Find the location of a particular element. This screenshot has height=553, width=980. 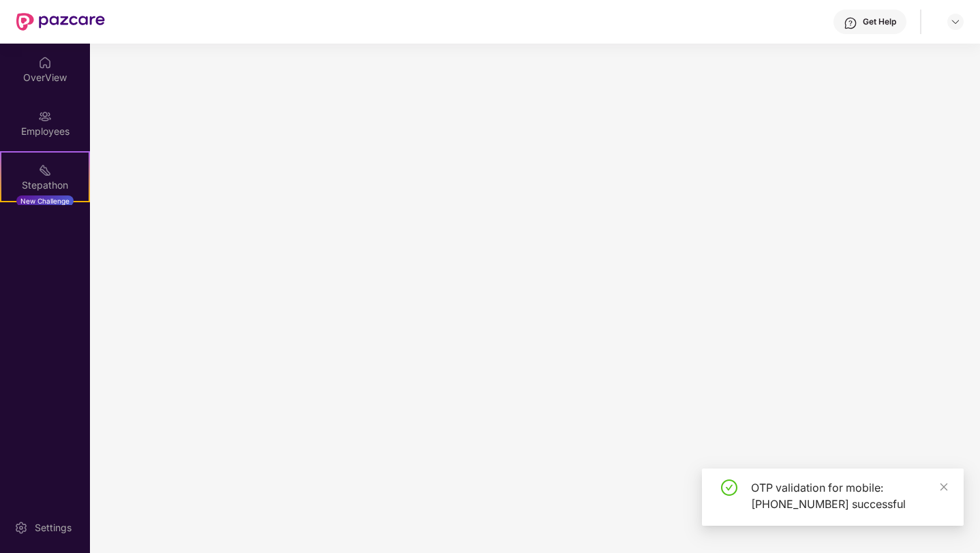

img: svg+xml;base64,PHN2ZyBpZD0iU2V0dGluZy0yMHgyMCIgeG1sbnM9Imh0dHA6Ly93d3cudzMub3JnLzIwMDAvc3ZnIiB3aW... is located at coordinates (21, 528).